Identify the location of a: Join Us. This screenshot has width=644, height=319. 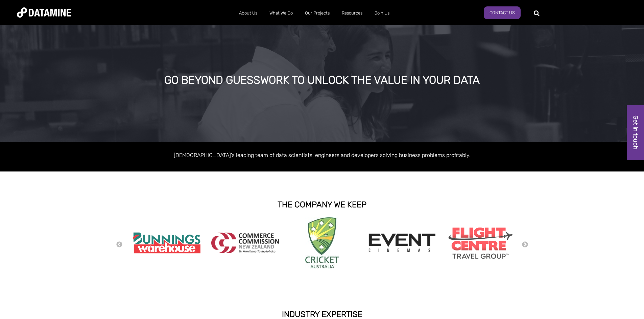
(382, 13).